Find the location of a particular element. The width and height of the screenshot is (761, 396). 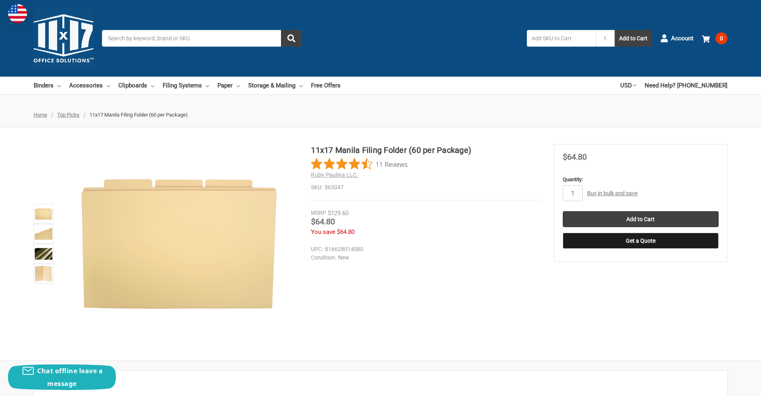

img: 11”x17” Filing Folders (563047) Manila is located at coordinates (44, 254).